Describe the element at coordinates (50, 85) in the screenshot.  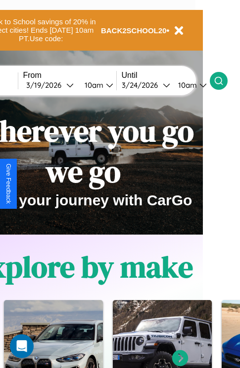
I see `button: 3/19/2026` at that location.